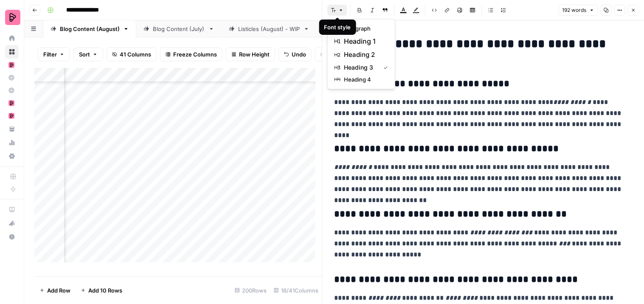 The height and width of the screenshot is (304, 644). What do you see at coordinates (59, 291) in the screenshot?
I see `span: Add Row` at bounding box center [59, 291].